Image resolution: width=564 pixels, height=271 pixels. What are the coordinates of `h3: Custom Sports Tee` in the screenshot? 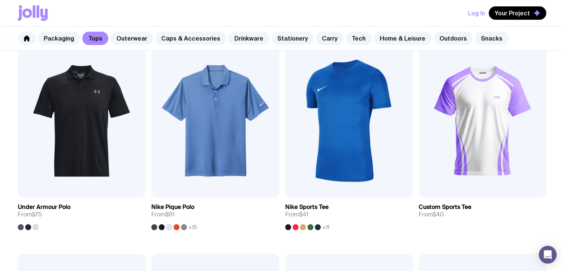 It's located at (445, 207).